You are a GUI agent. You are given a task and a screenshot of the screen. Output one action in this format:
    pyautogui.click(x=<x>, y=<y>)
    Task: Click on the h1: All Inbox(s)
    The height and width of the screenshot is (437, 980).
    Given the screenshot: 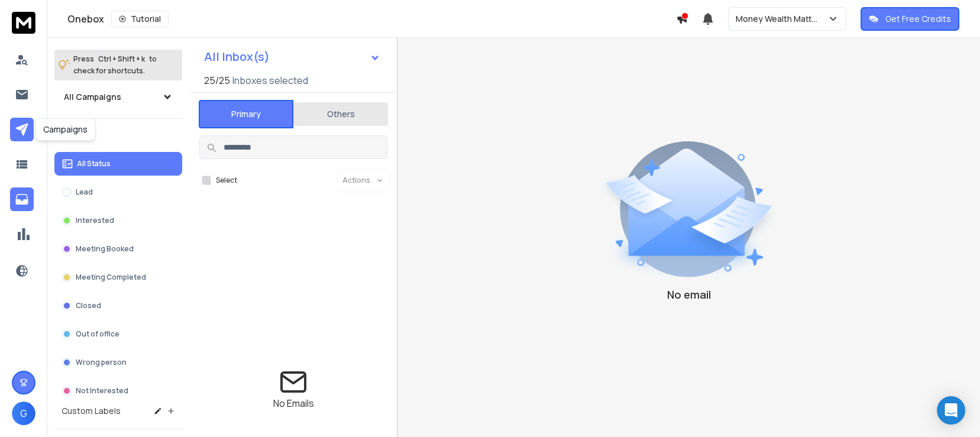 What is the action you would take?
    pyautogui.click(x=236, y=57)
    